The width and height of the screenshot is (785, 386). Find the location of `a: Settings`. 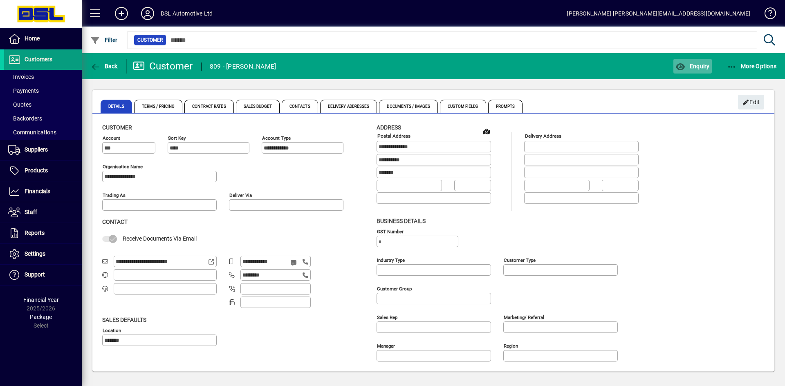

a: Settings is located at coordinates (43, 254).